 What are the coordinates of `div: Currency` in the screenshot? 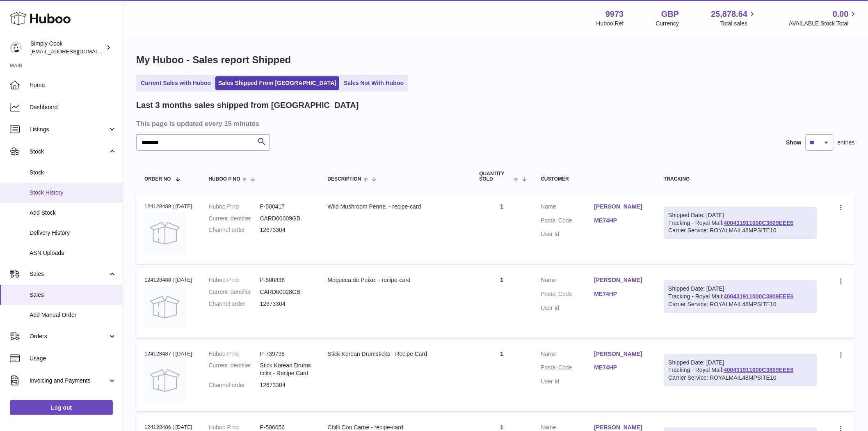 It's located at (668, 24).